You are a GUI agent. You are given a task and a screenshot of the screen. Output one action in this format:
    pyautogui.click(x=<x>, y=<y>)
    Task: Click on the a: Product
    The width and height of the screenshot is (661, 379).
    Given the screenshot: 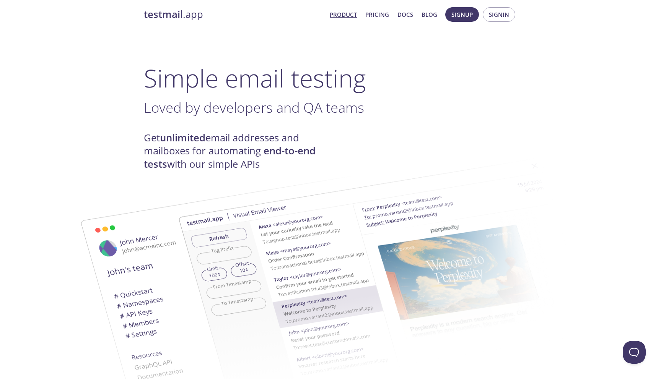 What is the action you would take?
    pyautogui.click(x=343, y=15)
    